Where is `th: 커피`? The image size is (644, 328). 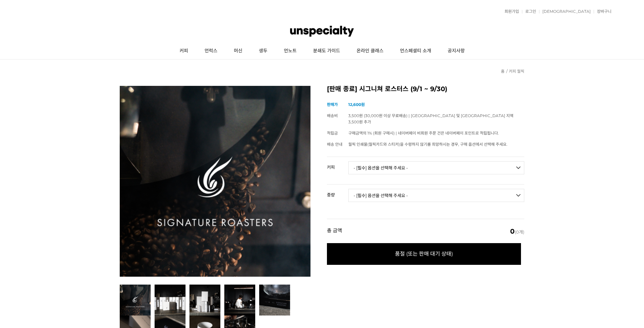
th: 커피 is located at coordinates (338, 165).